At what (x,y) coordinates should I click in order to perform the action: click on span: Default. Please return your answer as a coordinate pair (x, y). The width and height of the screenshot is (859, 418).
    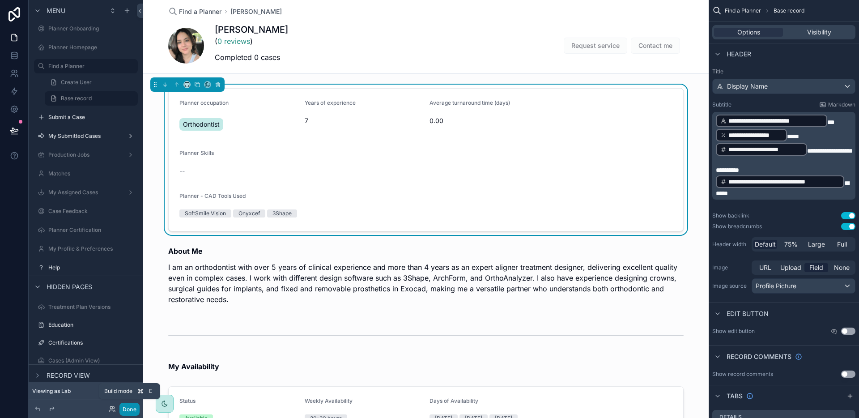
    Looking at the image, I should click on (765, 244).